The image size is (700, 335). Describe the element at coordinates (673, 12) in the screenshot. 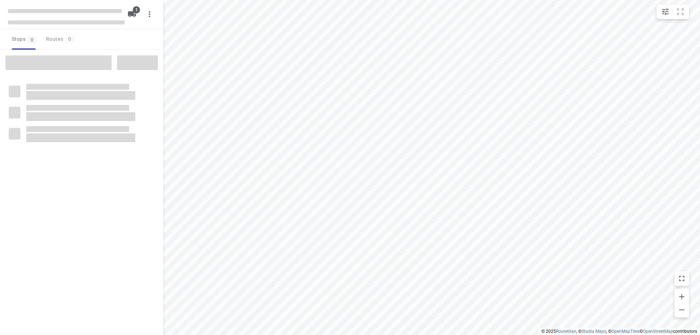

I see `div: small contained button group` at that location.